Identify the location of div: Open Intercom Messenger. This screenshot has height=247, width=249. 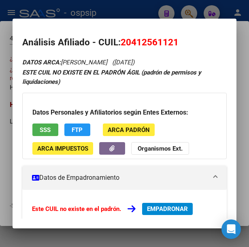
(232, 230).